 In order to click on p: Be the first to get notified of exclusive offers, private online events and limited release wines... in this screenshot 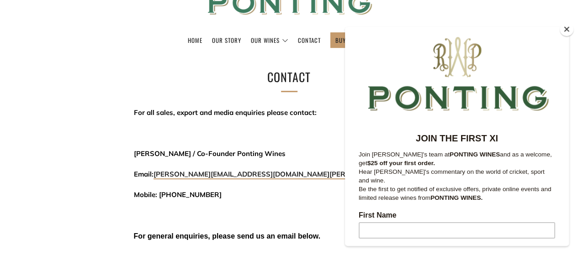, I will do `click(112, 167)`.